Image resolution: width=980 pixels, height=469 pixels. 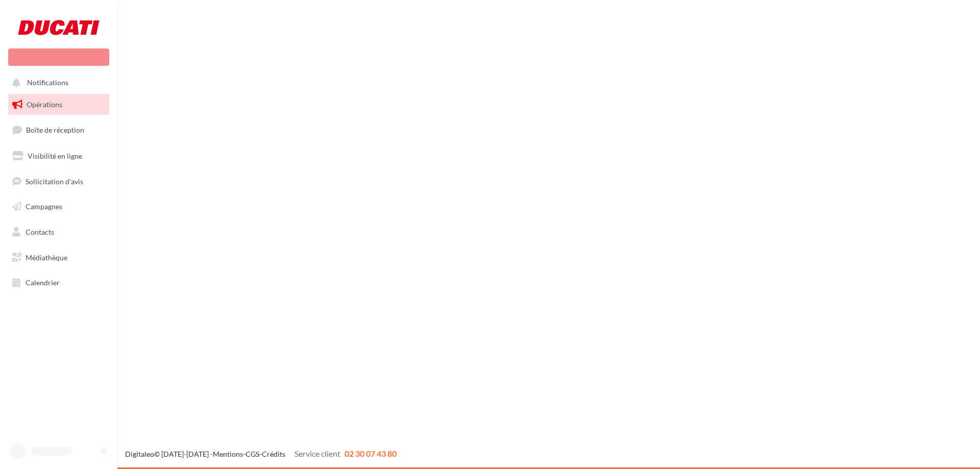 I want to click on span: Boîte de réception, so click(x=55, y=129).